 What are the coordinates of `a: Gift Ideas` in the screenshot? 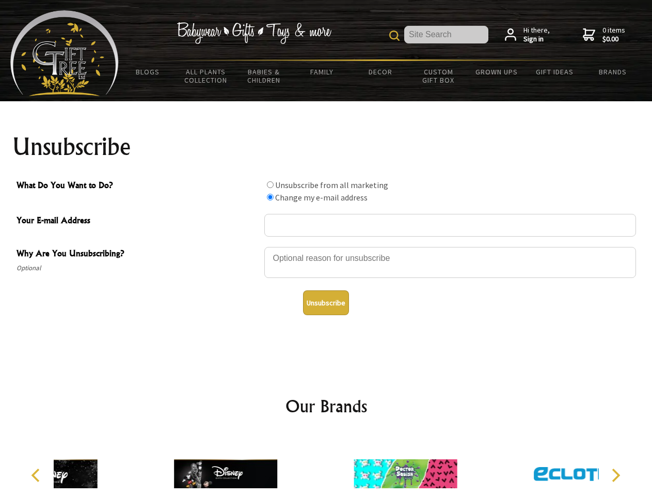 It's located at (555, 72).